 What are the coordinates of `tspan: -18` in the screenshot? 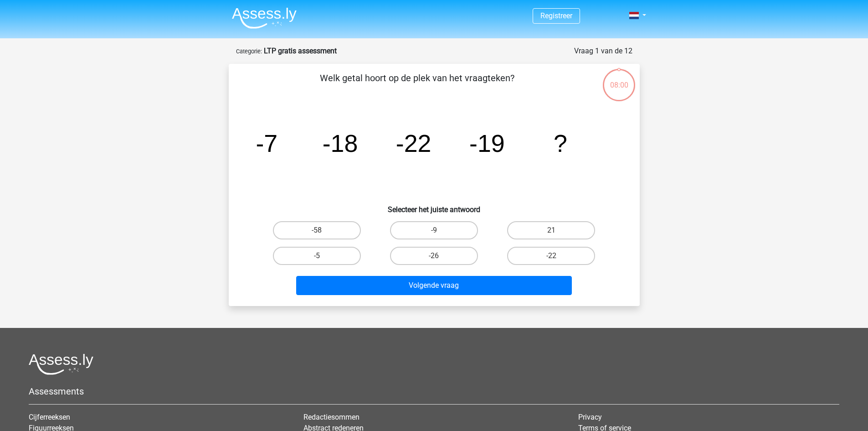 It's located at (340, 143).